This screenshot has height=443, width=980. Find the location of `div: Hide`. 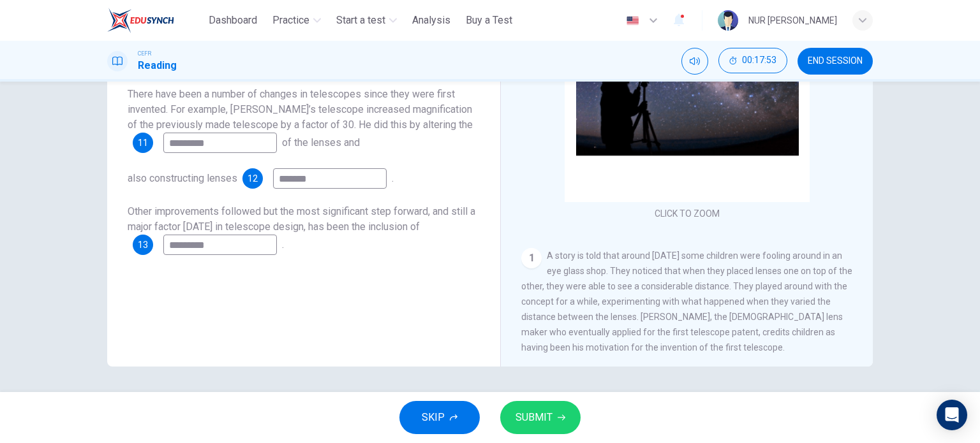

div: Hide is located at coordinates (753, 61).